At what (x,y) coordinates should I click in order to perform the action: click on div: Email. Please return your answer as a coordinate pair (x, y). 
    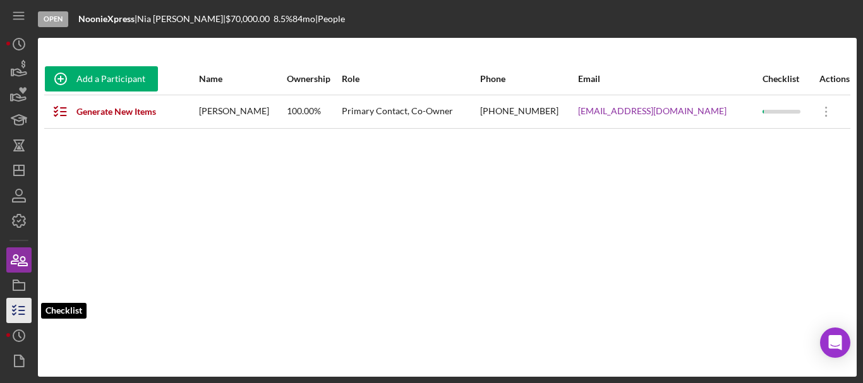
    Looking at the image, I should click on (669, 79).